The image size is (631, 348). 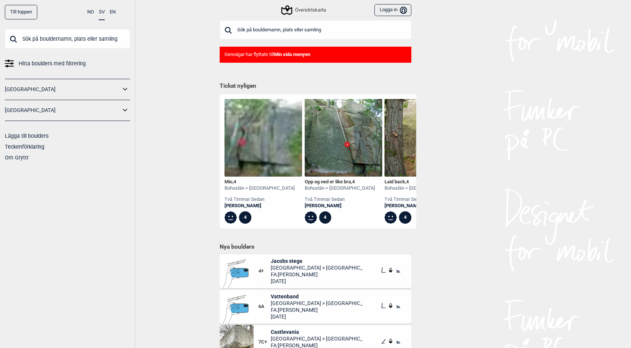 What do you see at coordinates (317, 296) in the screenshot?
I see `span: Vattenband` at bounding box center [317, 296].